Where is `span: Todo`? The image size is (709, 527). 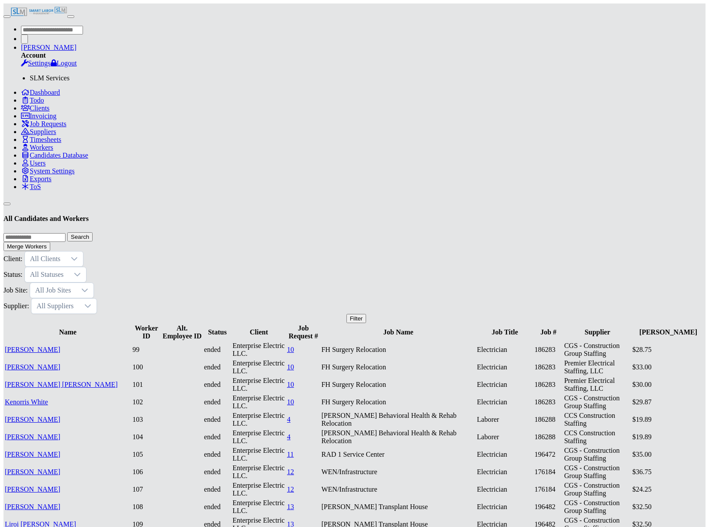 span: Todo is located at coordinates (37, 100).